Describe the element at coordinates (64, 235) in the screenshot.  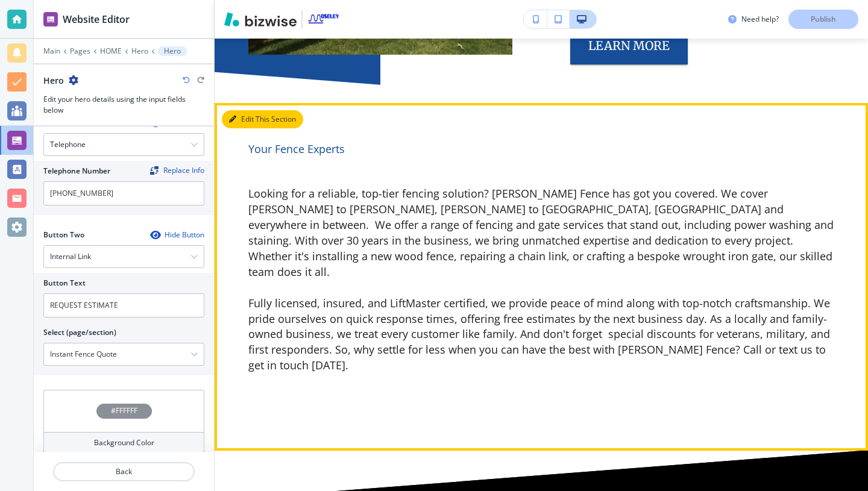
I see `h2: Button Two` at that location.